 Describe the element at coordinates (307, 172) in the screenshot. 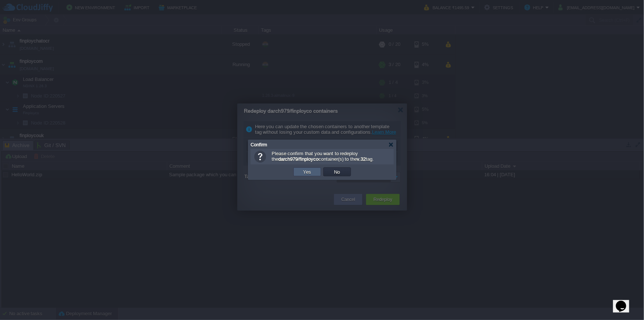

I see `button: Yes` at that location.